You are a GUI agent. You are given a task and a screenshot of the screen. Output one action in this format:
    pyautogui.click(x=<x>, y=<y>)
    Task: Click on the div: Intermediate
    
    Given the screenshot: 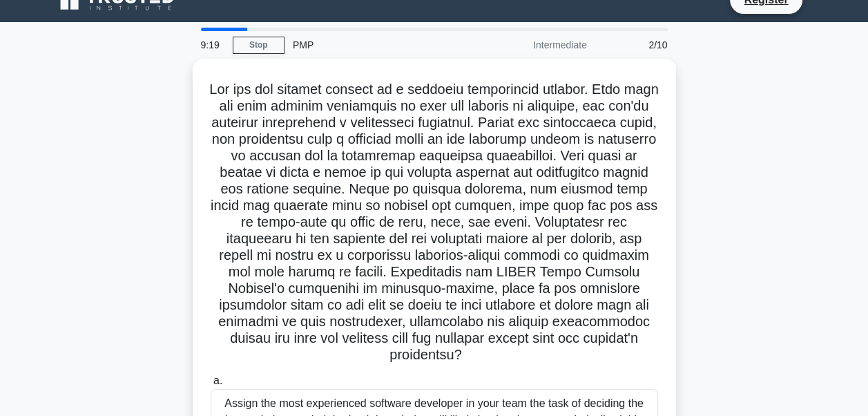 What is the action you would take?
    pyautogui.click(x=534, y=45)
    